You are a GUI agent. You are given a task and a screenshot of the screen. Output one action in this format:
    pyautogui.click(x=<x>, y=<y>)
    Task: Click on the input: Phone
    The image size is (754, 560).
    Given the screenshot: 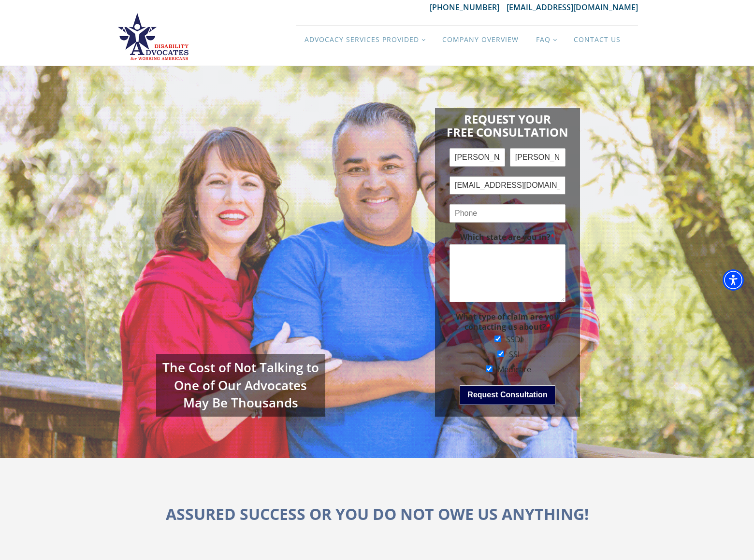 What is the action you would take?
    pyautogui.click(x=507, y=214)
    